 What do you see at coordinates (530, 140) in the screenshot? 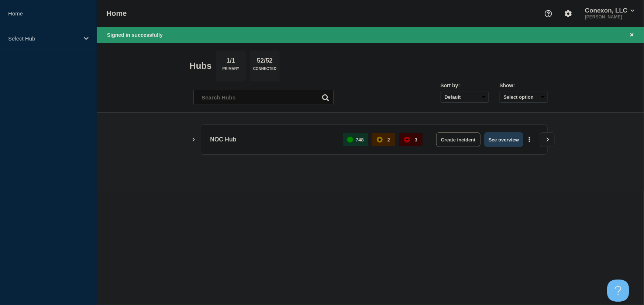
I see `button: More actions` at bounding box center [530, 140].